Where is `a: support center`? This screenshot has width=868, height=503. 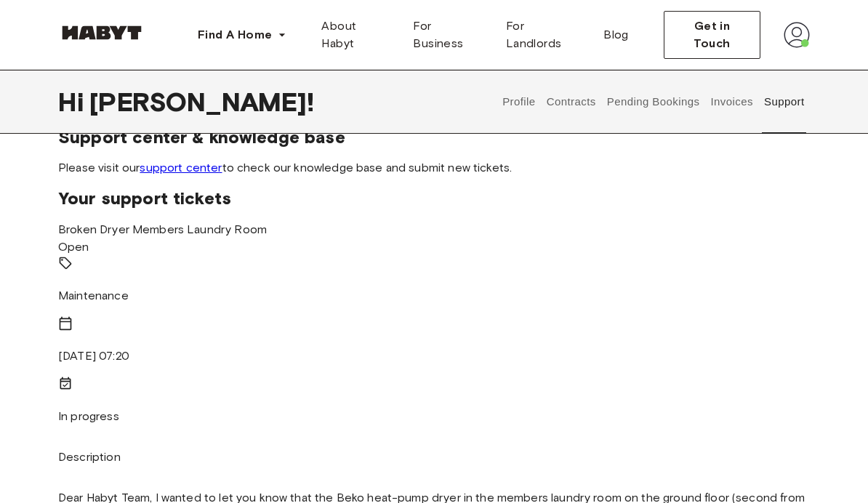
a: support center is located at coordinates (180, 167).